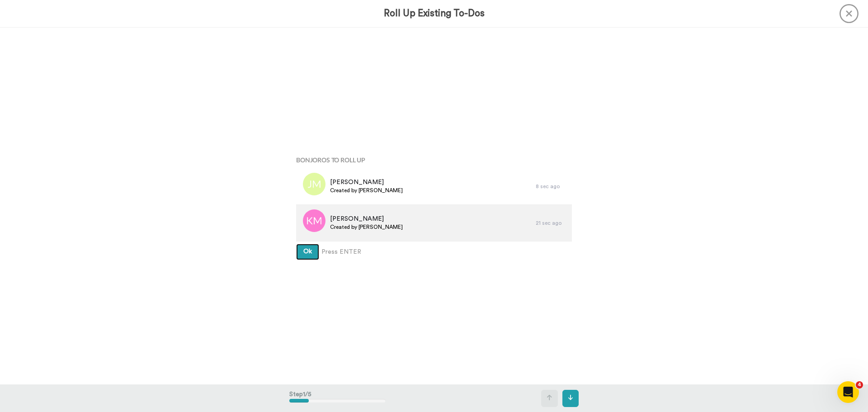 This screenshot has height=412, width=868. I want to click on div: Step 1 / 5, so click(337, 398).